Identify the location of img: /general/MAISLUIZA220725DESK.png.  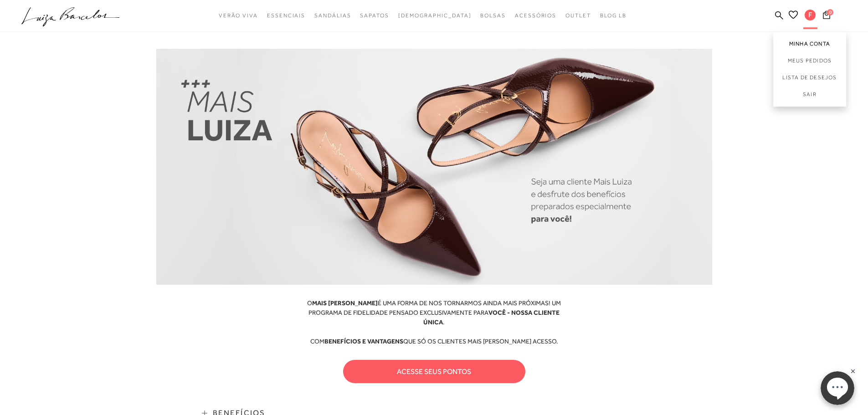
(434, 167).